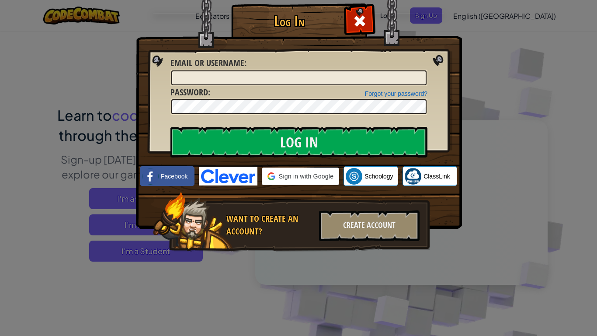 The width and height of the screenshot is (597, 336). I want to click on div: Create Account, so click(369, 225).